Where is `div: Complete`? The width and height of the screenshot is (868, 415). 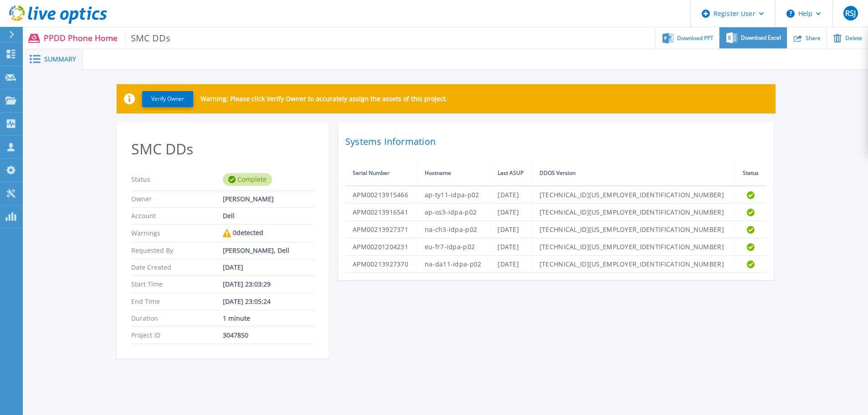 div: Complete is located at coordinates (247, 179).